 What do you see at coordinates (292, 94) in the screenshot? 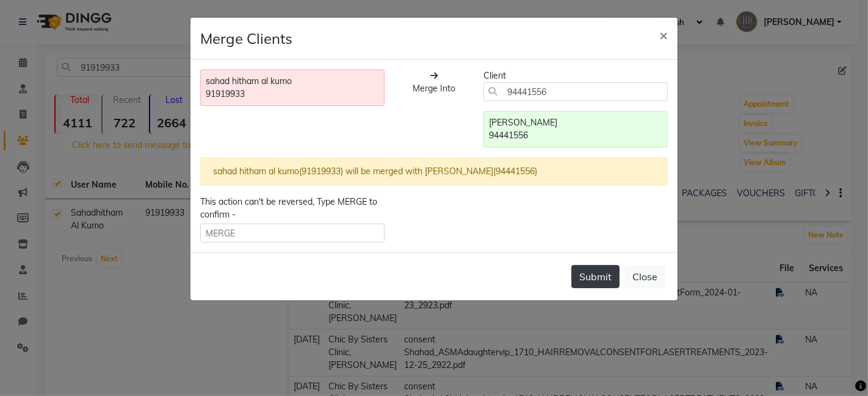
I see `div: 91919933` at bounding box center [292, 94].